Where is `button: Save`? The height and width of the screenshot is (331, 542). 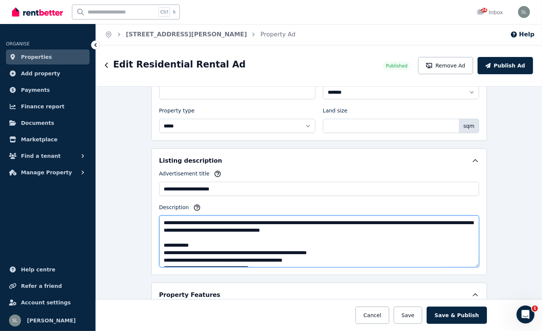
button: Save is located at coordinates (408, 315).